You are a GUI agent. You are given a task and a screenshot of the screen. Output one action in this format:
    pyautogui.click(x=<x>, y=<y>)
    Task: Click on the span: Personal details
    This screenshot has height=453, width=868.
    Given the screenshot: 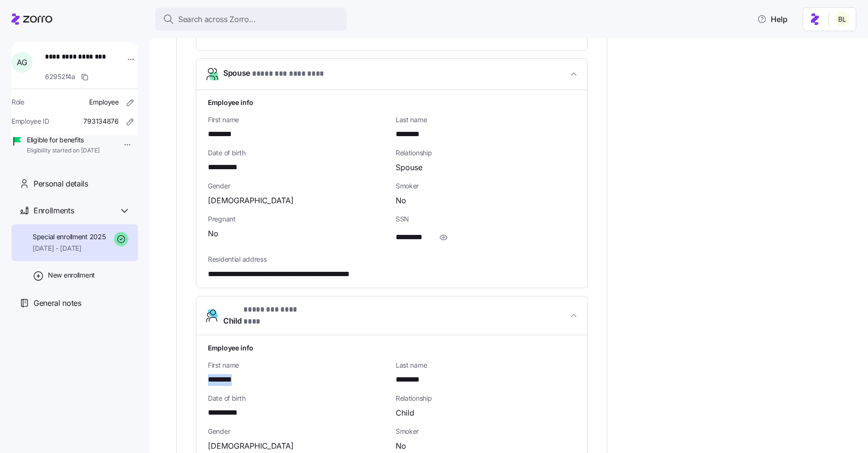 What is the action you would take?
    pyautogui.click(x=61, y=184)
    